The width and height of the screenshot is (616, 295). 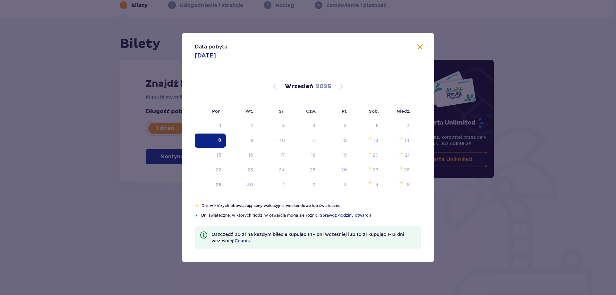 I want to click on td: środa, 24 września 2025, so click(x=273, y=170).